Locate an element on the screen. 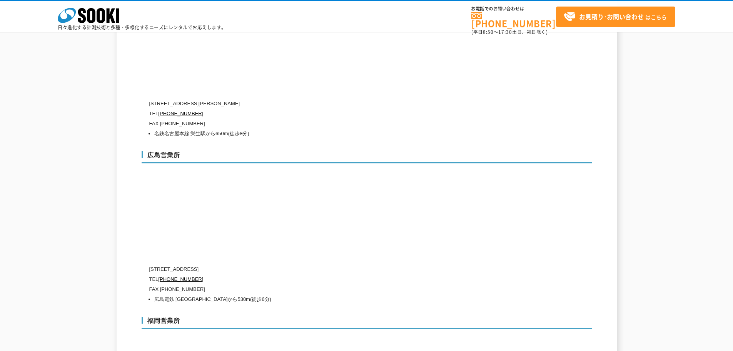  span: お電話でのお問い合わせは is located at coordinates (514, 9).